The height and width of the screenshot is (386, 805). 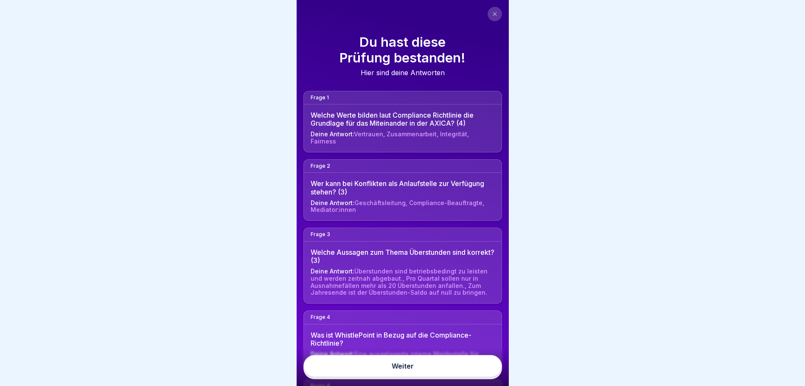 What do you see at coordinates (390, 137) in the screenshot?
I see `span: Vertrauen, Zusammenarbeit, Integrität, Fairness` at bounding box center [390, 137].